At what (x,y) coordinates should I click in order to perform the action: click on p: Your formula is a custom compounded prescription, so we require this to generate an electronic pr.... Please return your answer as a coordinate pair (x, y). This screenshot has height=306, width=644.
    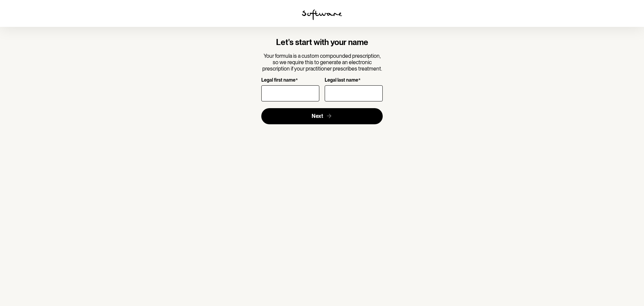
    Looking at the image, I should click on (322, 63).